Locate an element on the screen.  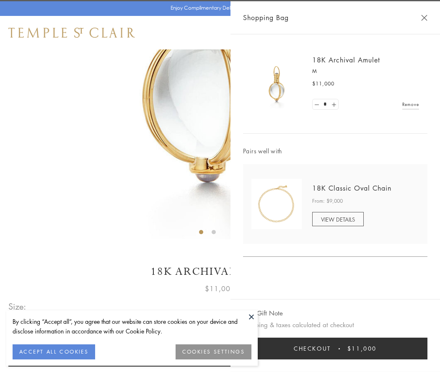
span: VIEW DETAILS is located at coordinates (337, 219).